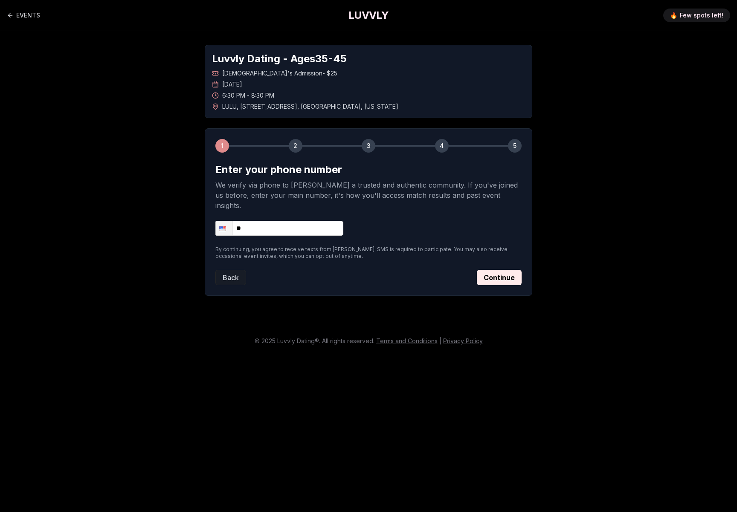 The height and width of the screenshot is (512, 737). Describe the element at coordinates (23, 15) in the screenshot. I see `a: Back to events` at that location.